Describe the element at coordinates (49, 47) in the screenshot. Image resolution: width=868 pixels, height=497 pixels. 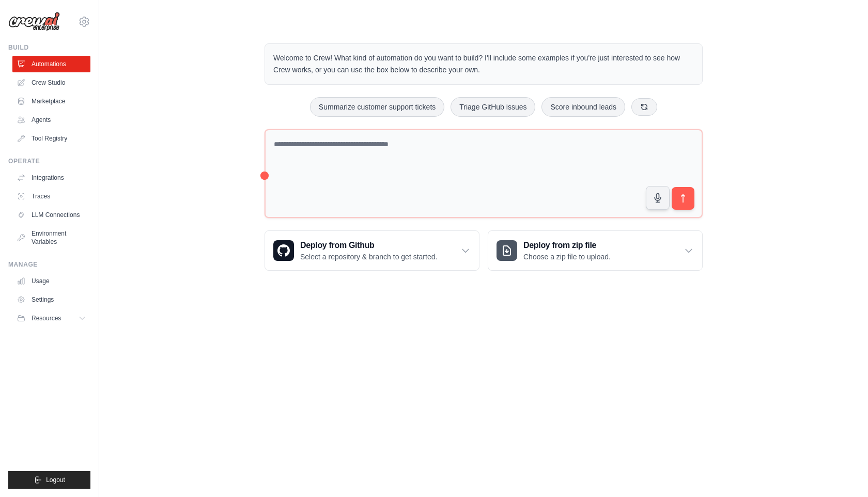
I see `div: Build` at that location.